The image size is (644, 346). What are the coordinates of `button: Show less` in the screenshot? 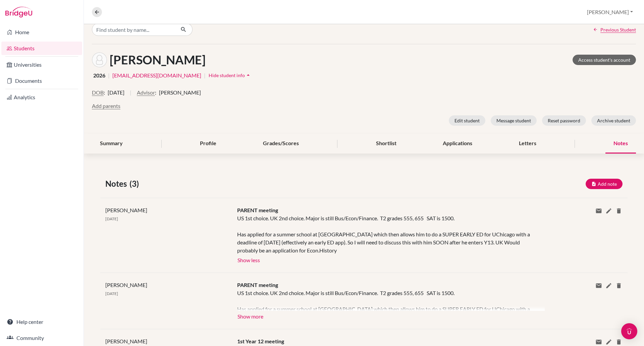 It's located at (249, 260).